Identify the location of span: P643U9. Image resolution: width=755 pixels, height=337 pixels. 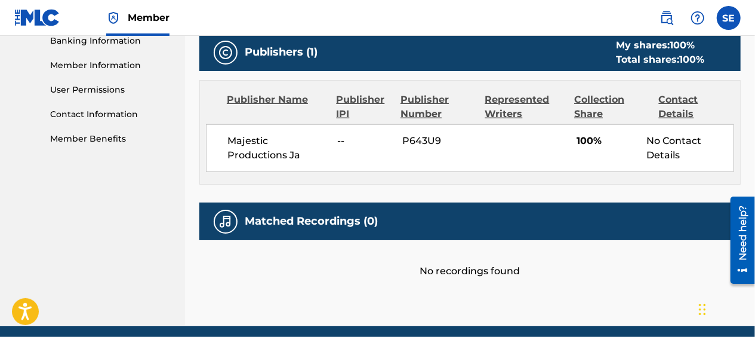
(440, 141).